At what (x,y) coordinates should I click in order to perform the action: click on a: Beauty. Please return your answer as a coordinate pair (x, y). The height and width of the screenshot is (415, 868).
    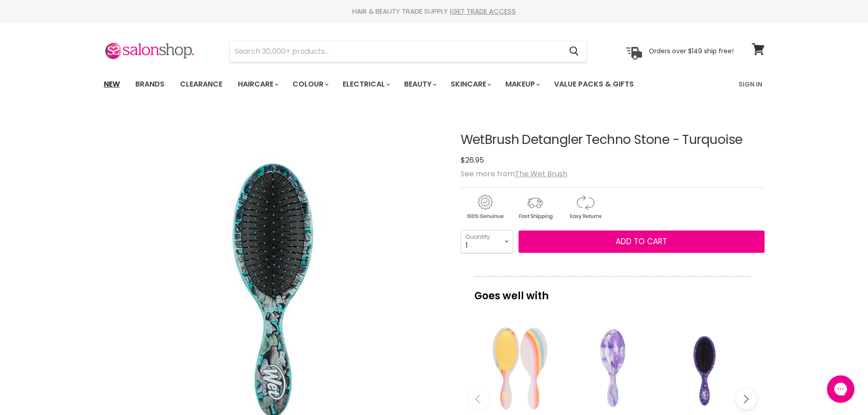
    Looking at the image, I should click on (419, 85).